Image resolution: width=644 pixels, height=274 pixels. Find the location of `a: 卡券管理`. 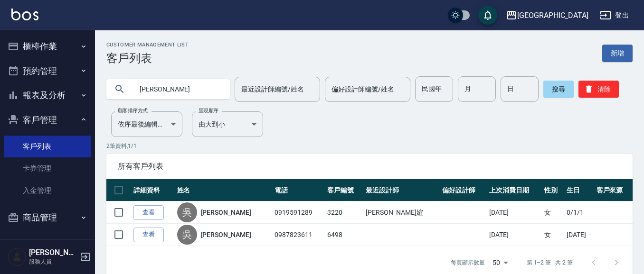

a: 卡券管理 is located at coordinates (48, 169).